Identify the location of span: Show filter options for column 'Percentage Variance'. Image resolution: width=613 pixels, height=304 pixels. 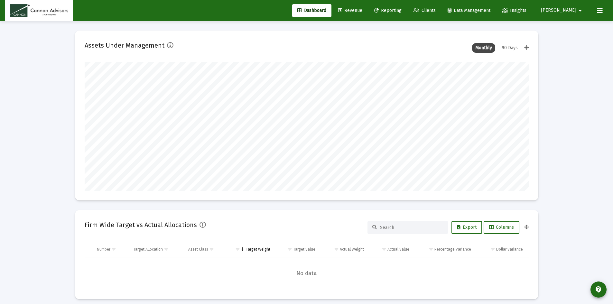
(431, 249).